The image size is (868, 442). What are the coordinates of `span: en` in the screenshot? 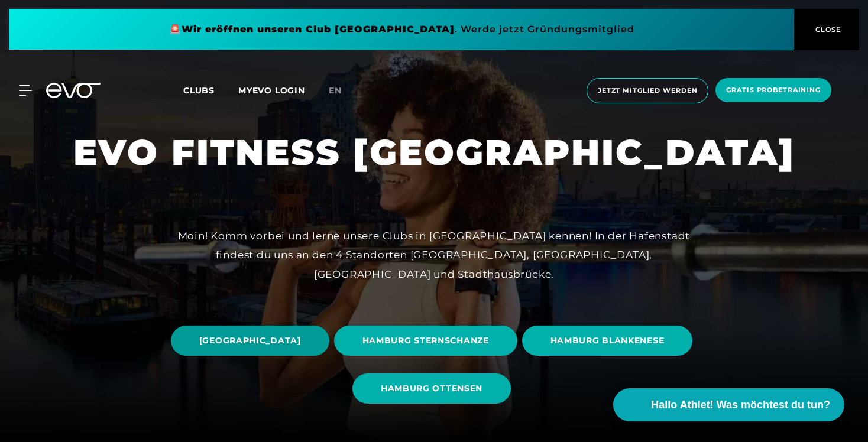 It's located at (335, 90).